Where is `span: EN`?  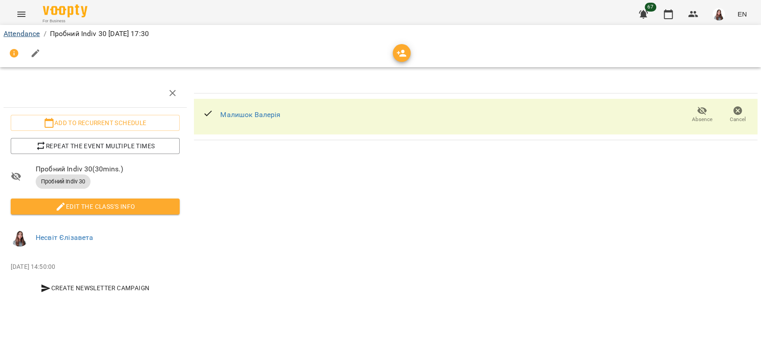
span: EN is located at coordinates (742, 14).